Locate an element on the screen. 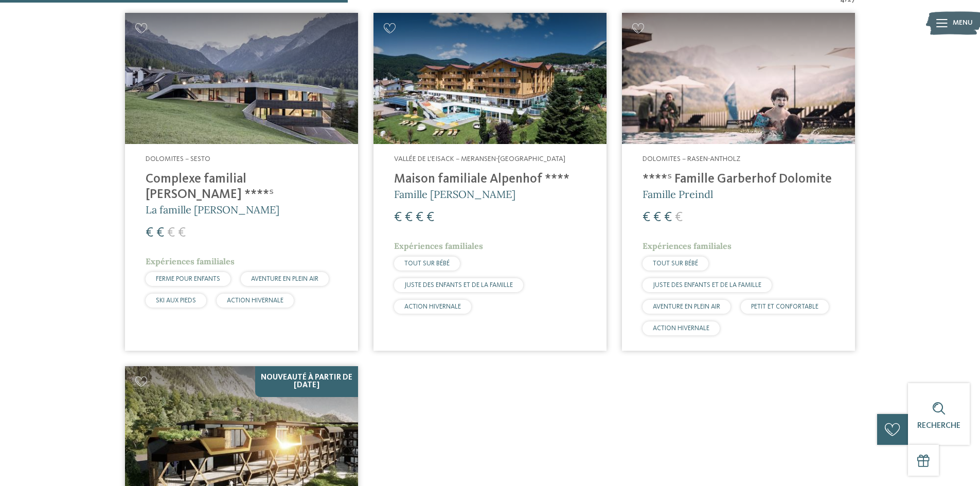 This screenshot has height=486, width=980. a: Vous cherchez un hôtel familial ? Trouvez les meilleurs ici ! Vallée de l'Eisack – Meransen-[GEOG... is located at coordinates (490, 182).